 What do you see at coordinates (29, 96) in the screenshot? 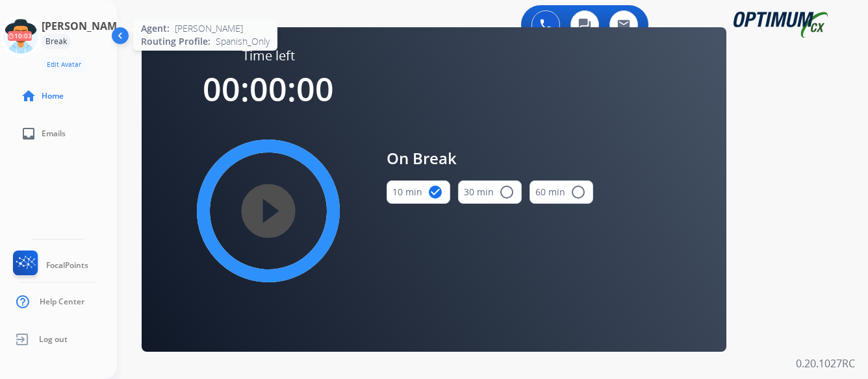
I see `mat-icon: home` at bounding box center [29, 96].